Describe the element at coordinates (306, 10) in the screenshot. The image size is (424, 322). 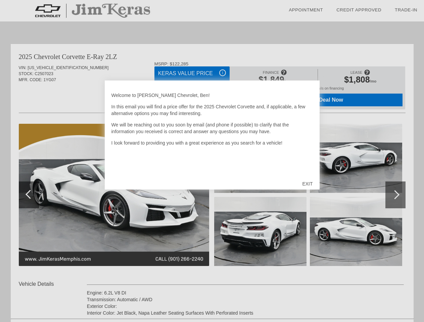
I see `a: Appointment` at that location.